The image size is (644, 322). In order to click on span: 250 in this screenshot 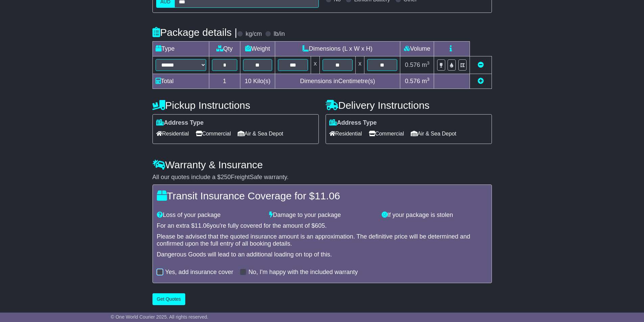, I will do `click(226, 177)`.